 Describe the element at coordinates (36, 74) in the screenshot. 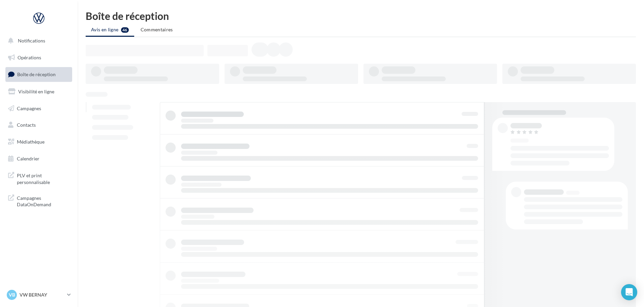

I see `span: Boîte de réception` at that location.